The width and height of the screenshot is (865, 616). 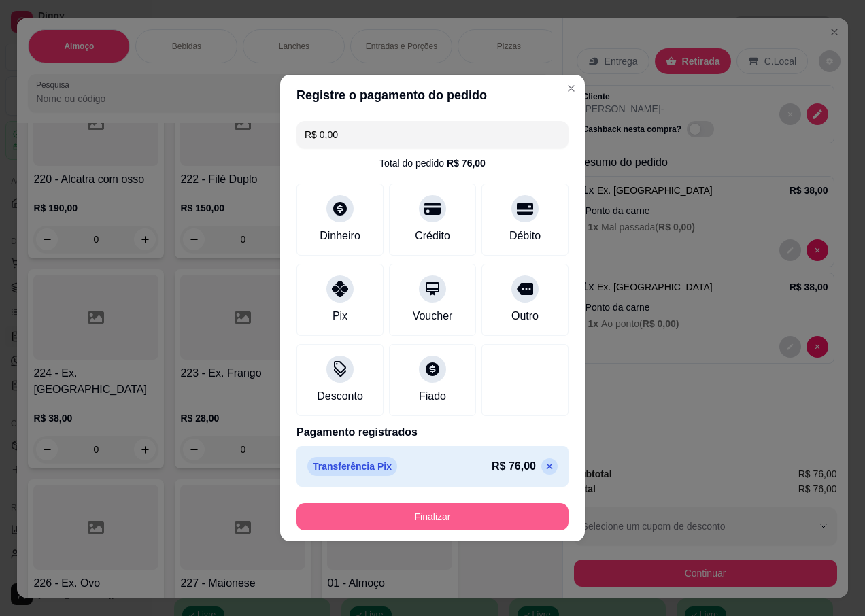 What do you see at coordinates (352, 467) in the screenshot?
I see `p: Transferência Pix` at bounding box center [352, 467].